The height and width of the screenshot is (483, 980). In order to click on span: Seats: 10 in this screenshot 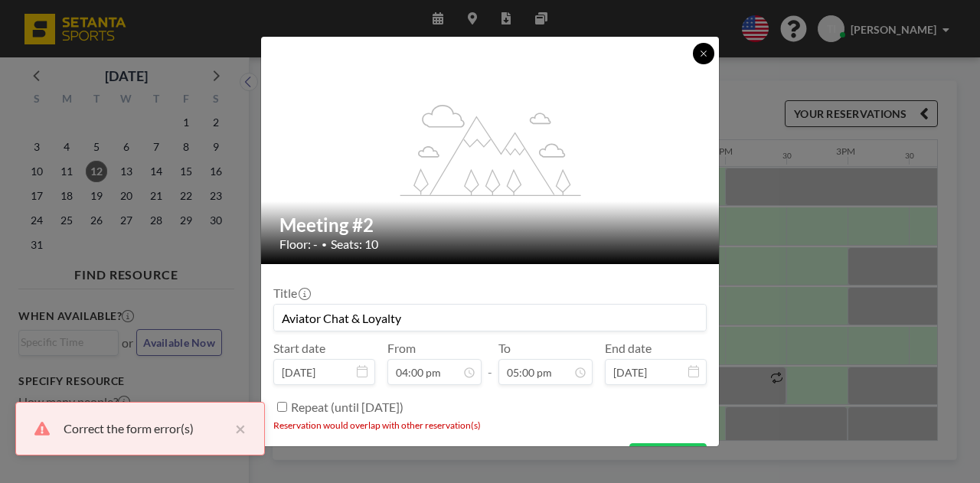, I will do `click(355, 244)`.